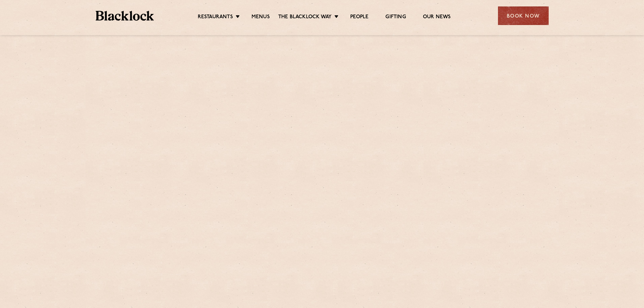 The width and height of the screenshot is (644, 308). Describe the element at coordinates (215, 18) in the screenshot. I see `a: Restaurants` at that location.